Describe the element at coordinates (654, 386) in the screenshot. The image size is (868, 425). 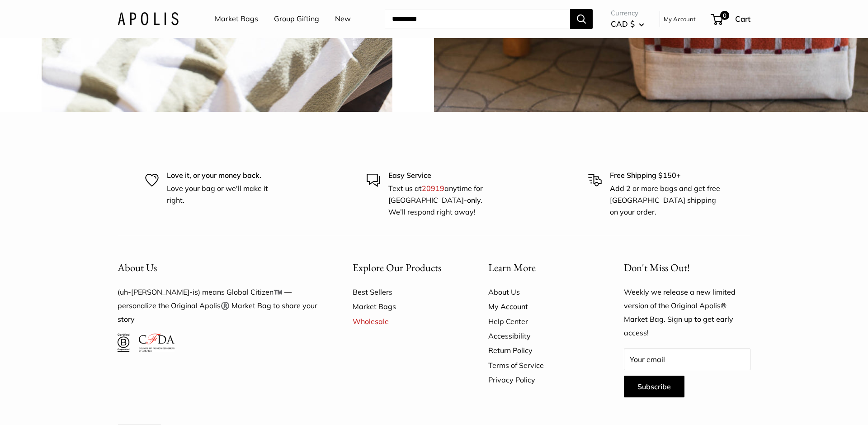
I see `button: Subscribe` at that location.